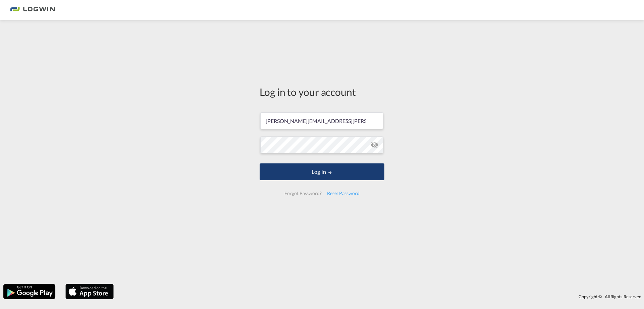 This screenshot has height=309, width=644. Describe the element at coordinates (303, 194) in the screenshot. I see `div: Forgot Password?` at that location.